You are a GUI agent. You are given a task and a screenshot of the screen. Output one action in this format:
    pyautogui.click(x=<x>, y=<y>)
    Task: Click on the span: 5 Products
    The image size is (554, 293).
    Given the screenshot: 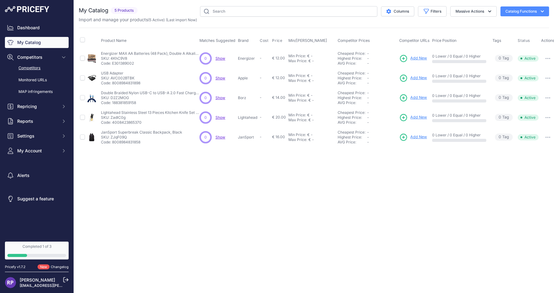 What is the action you would take?
    pyautogui.click(x=124, y=10)
    